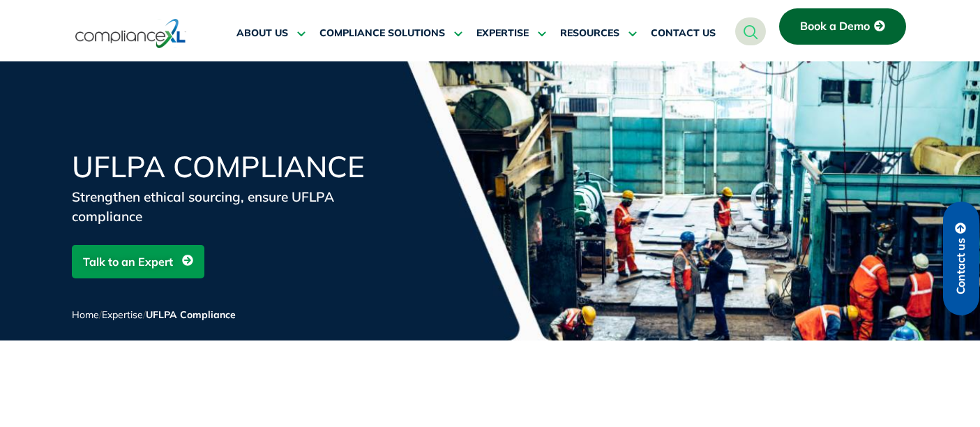 The image size is (980, 427). What do you see at coordinates (843, 27) in the screenshot?
I see `a: Book a Demo` at bounding box center [843, 27].